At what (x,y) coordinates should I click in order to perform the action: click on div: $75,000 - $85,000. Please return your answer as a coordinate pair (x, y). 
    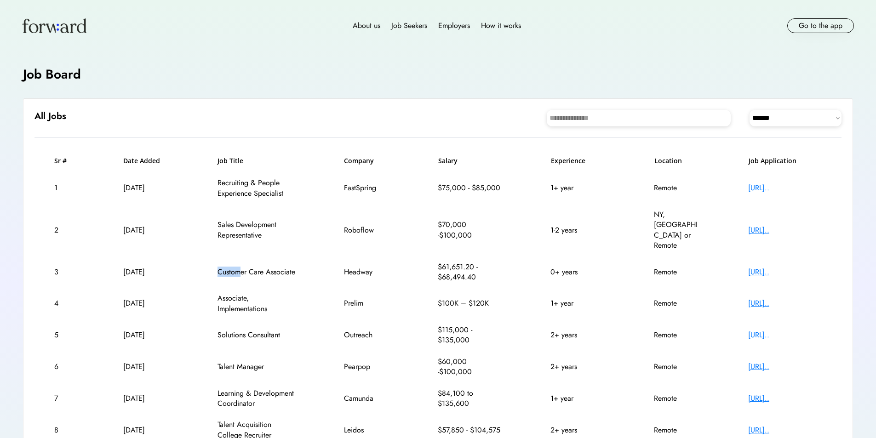
    Looking at the image, I should click on (470, 188).